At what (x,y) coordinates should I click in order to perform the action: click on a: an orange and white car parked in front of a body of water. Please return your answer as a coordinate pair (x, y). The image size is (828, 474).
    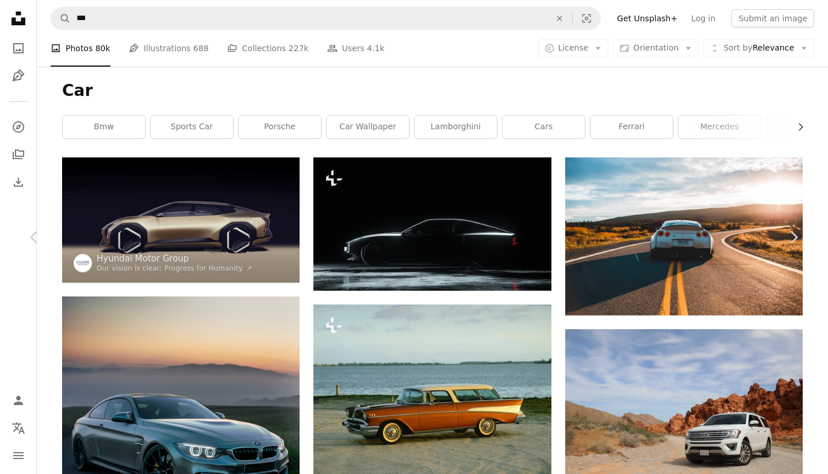
    Looking at the image, I should click on (432, 394).